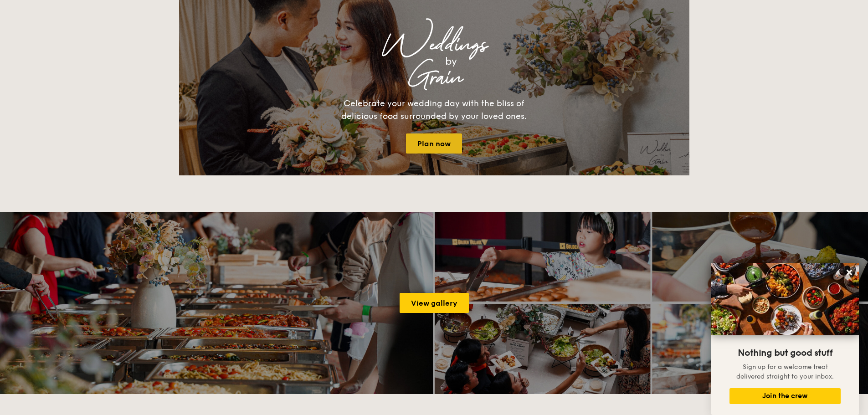 Image resolution: width=868 pixels, height=415 pixels. Describe the element at coordinates (785, 372) in the screenshot. I see `span: Sign up for a welcome treat delivered straight to your inbox.` at that location.